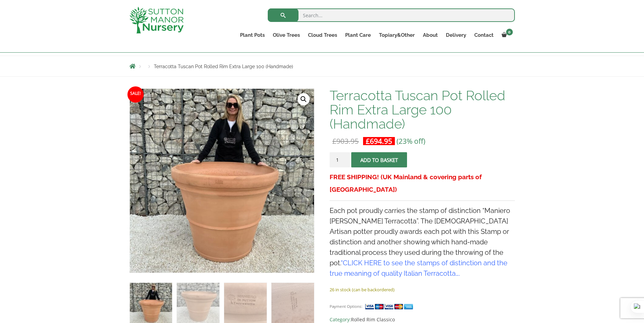 The width and height of the screenshot is (644, 323). Describe the element at coordinates (422, 290) in the screenshot. I see `p: 26 in stock (can be backordered)` at that location.